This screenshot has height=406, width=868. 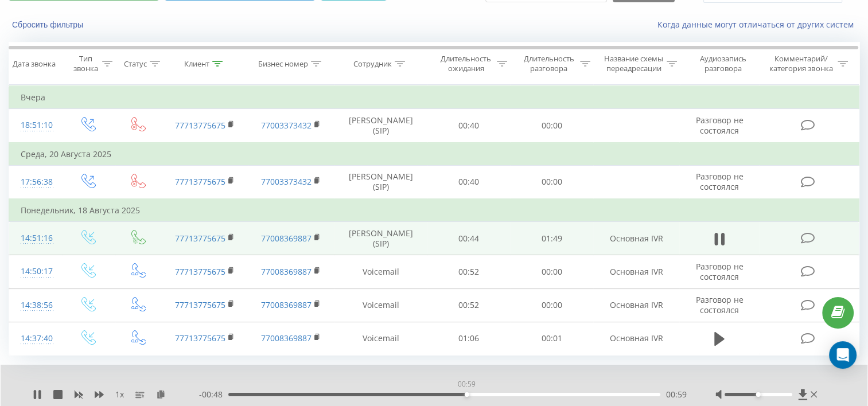 I want to click on div: Тип звонка, so click(x=86, y=64).